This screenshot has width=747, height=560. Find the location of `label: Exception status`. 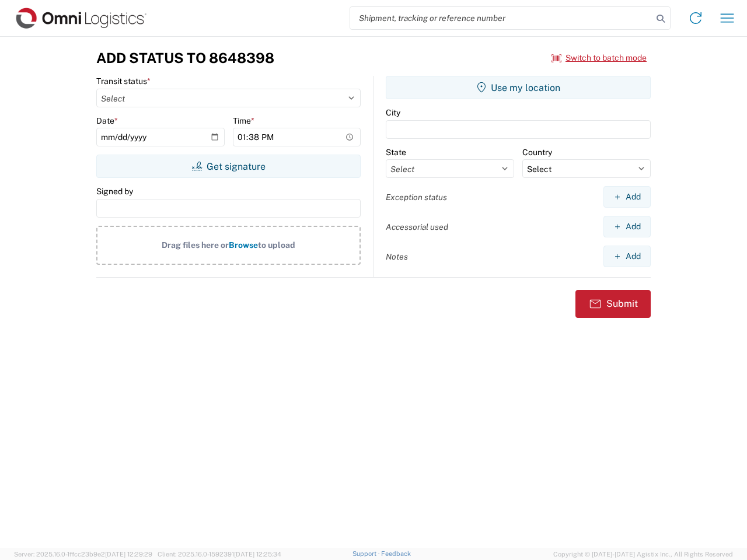

label: Exception status is located at coordinates (416, 197).